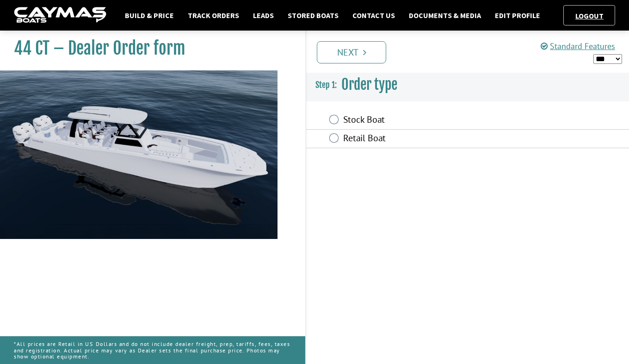  Describe the element at coordinates (429, 120) in the screenshot. I see `label: Stock Boat` at that location.